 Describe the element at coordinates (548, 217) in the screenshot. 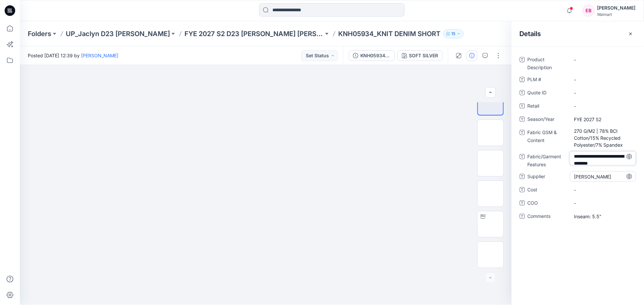

I see `span: Comments` at that location.